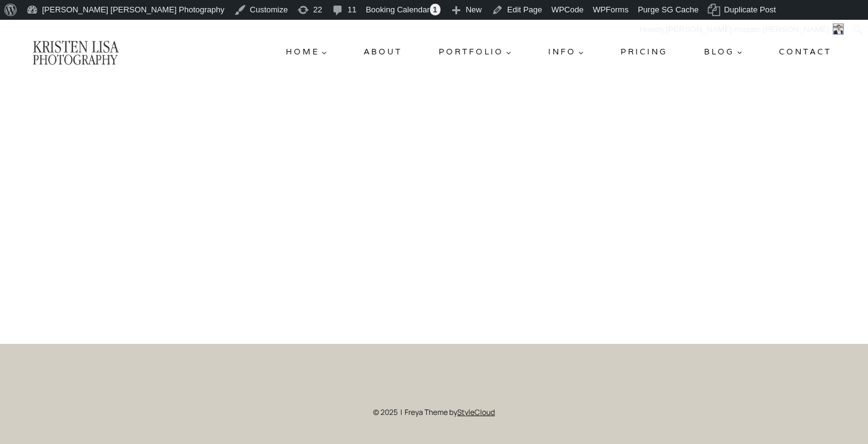  What do you see at coordinates (644, 52) in the screenshot?
I see `a: Pricing` at bounding box center [644, 52].